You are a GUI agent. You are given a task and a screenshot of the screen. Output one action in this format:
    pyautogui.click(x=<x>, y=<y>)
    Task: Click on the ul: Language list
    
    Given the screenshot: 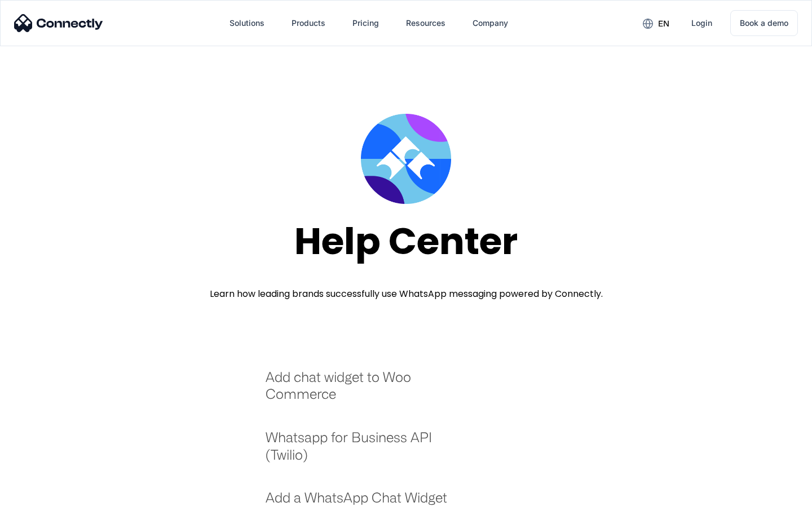 What is the action you would take?
    pyautogui.click(x=45, y=495)
    